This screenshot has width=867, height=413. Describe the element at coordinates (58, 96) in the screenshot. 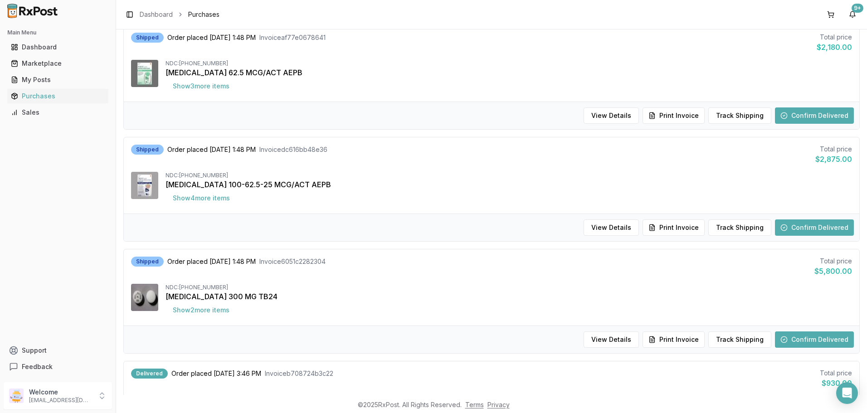

I see `button: Purchases` at that location.